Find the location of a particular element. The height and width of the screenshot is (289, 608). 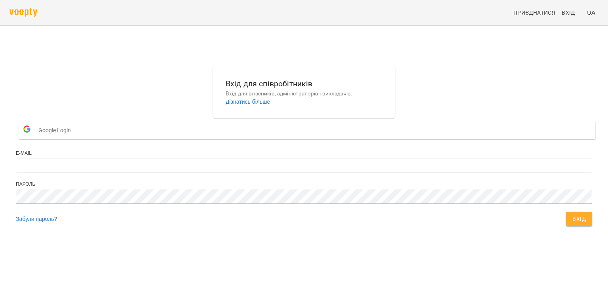

button: UA is located at coordinates (591, 12).